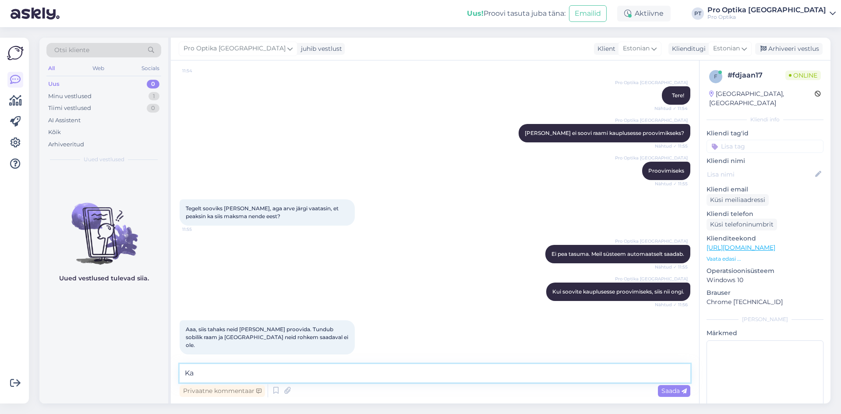 The height and width of the screenshot is (414, 841). What do you see at coordinates (435, 373) in the screenshot?
I see `textarea: Kas` at bounding box center [435, 373].